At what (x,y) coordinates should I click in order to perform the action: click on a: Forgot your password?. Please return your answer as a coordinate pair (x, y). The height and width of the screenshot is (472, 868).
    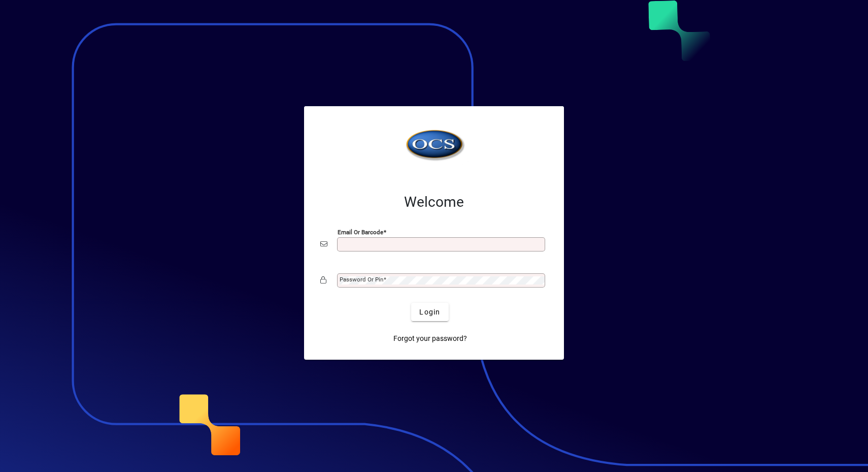
    Looking at the image, I should click on (431, 338).